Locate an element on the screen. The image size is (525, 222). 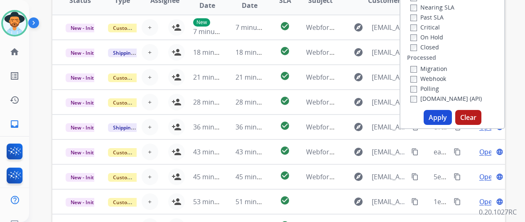
span: 45 minutes ago is located at coordinates (260, 177).